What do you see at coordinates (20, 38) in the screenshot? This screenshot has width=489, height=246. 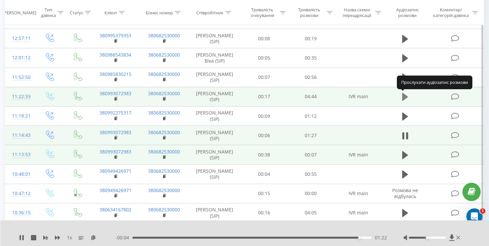 I see `div: 12:57:11` at bounding box center [20, 38].